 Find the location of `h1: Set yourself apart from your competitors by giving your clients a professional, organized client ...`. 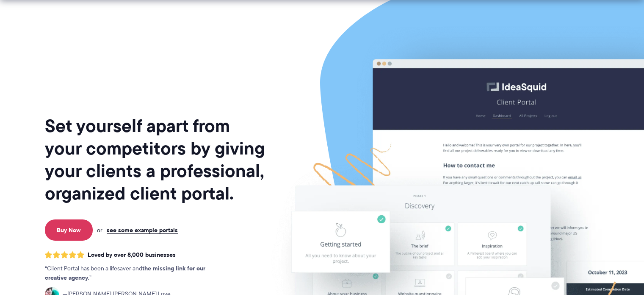

h1: Set yourself apart from your competitors by giving your clients a professional, organized client ... is located at coordinates (156, 159).